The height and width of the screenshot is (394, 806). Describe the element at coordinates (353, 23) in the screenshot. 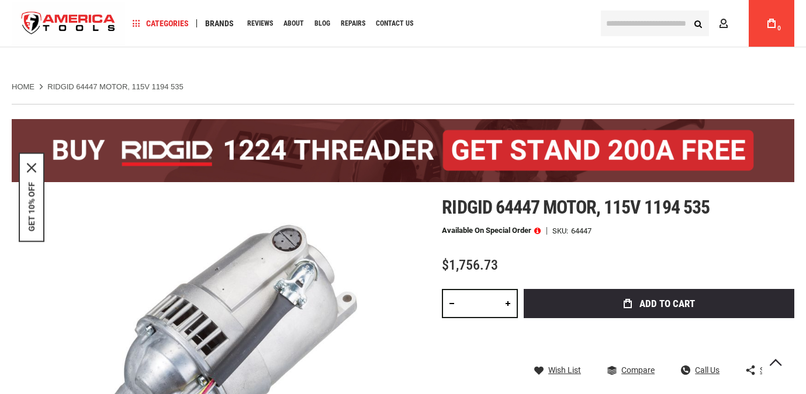

I see `span: Repairs` at that location.